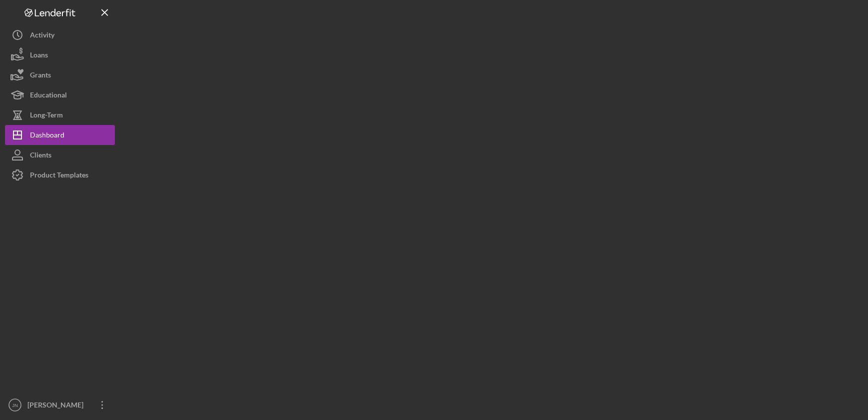  Describe the element at coordinates (60, 175) in the screenshot. I see `a: Product Templates` at that location.